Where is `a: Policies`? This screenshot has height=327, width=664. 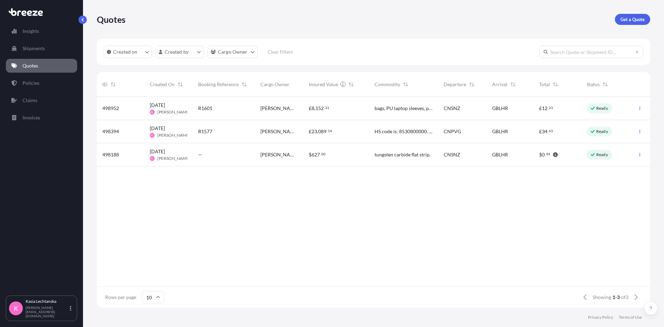
a: Policies is located at coordinates (42, 83).